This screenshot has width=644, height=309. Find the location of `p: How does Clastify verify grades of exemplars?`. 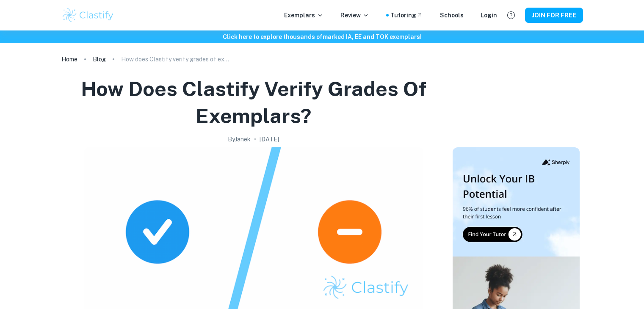

p: How does Clastify verify grades of exemplars? is located at coordinates (176, 59).